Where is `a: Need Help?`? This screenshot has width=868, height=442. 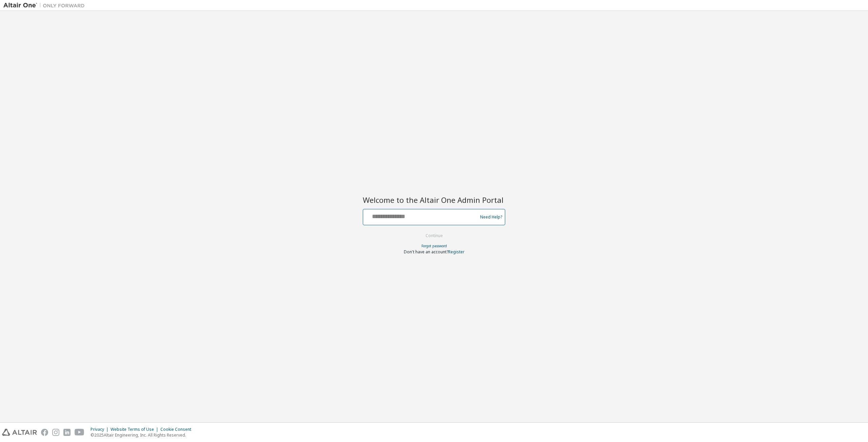
a: Need Help? is located at coordinates (491, 217).